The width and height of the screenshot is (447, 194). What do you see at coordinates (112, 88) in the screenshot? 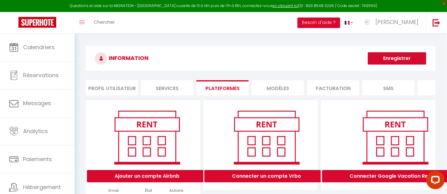
I see `li: Profil Utilisateur` at bounding box center [112, 88].